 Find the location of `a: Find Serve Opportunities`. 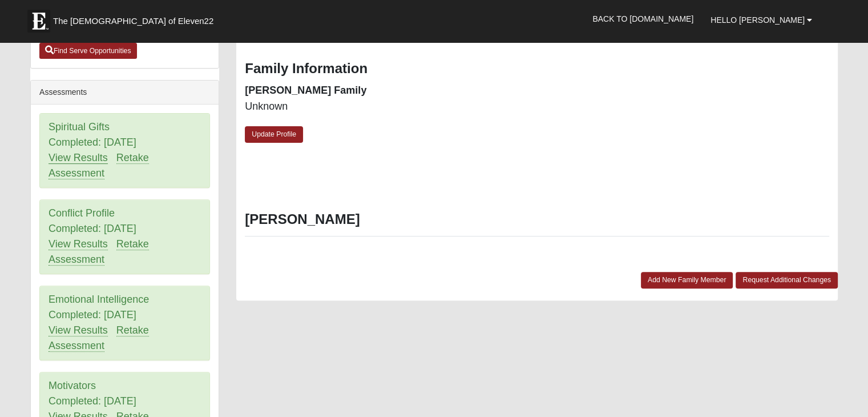

a: Find Serve Opportunities is located at coordinates (88, 51).